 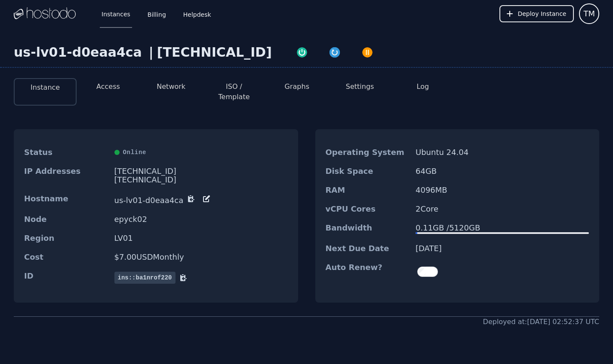 I want to click on button: Power On, so click(x=302, y=52).